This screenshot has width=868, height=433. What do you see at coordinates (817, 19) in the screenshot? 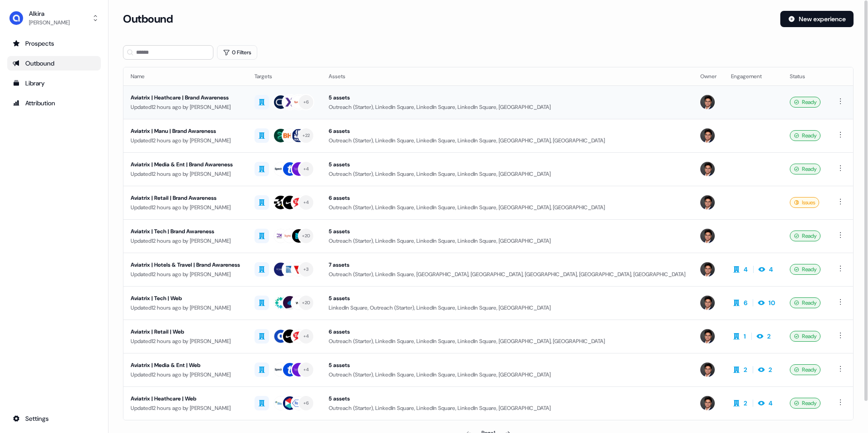
I see `button: New experience` at bounding box center [817, 19].